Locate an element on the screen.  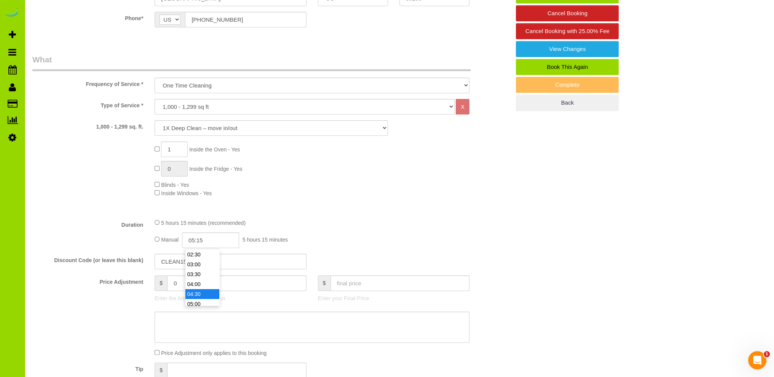
li: 04:00 is located at coordinates (202, 284).